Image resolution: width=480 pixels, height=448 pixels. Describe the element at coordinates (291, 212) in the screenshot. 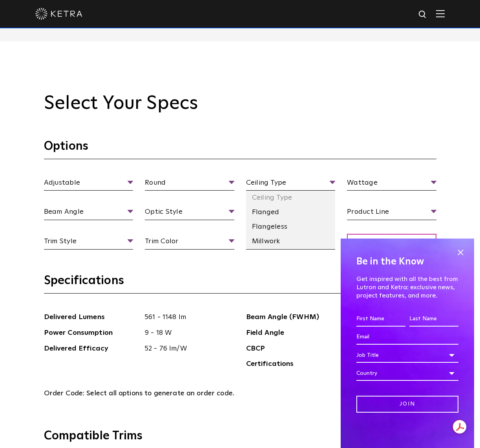

I see `li: Flanged` at that location.